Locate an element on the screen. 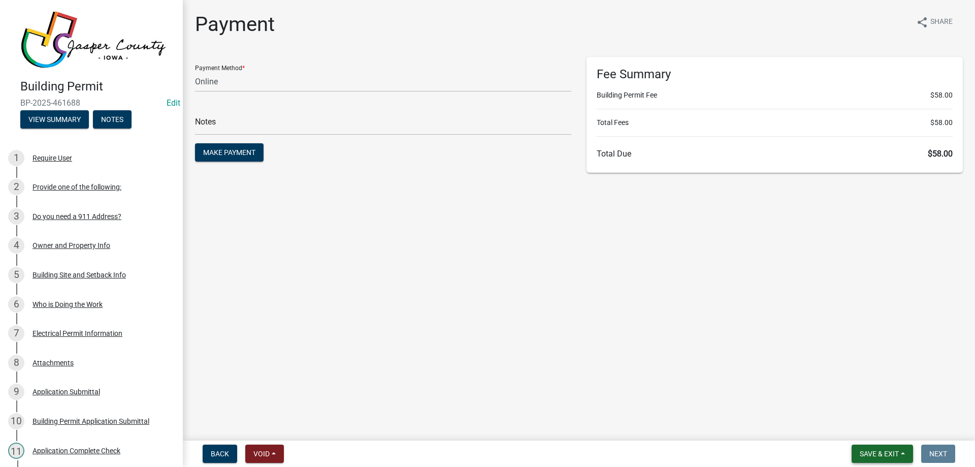 This screenshot has width=975, height=467. li: Total Fees is located at coordinates (774, 122).